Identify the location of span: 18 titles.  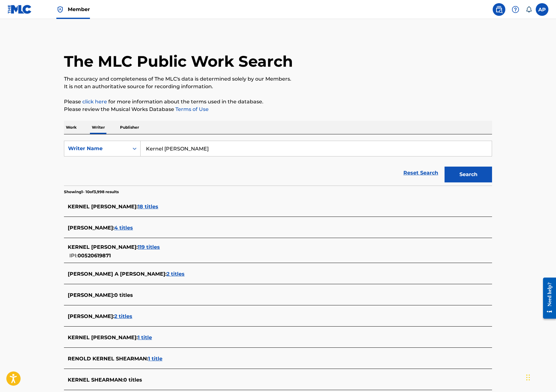
(148, 206).